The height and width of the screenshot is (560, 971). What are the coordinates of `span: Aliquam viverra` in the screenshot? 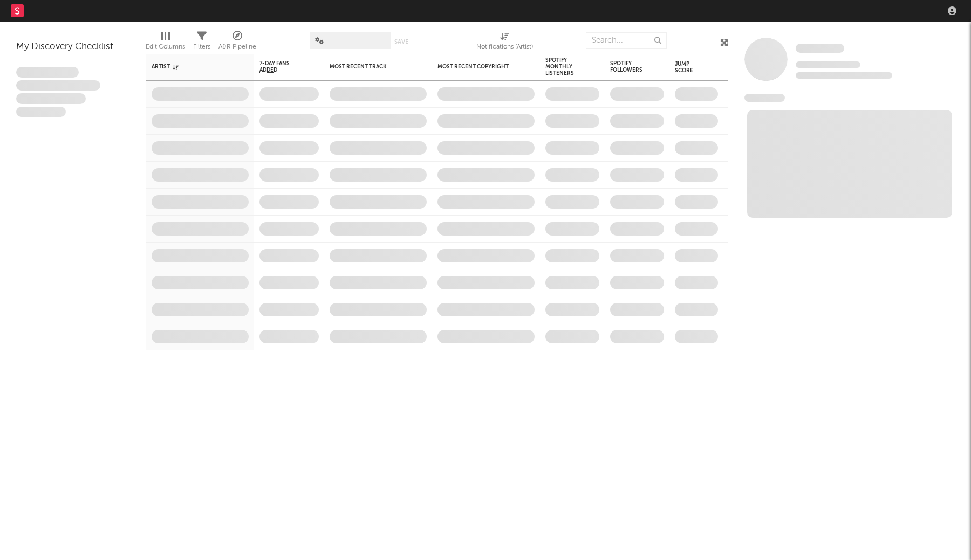 It's located at (41, 112).